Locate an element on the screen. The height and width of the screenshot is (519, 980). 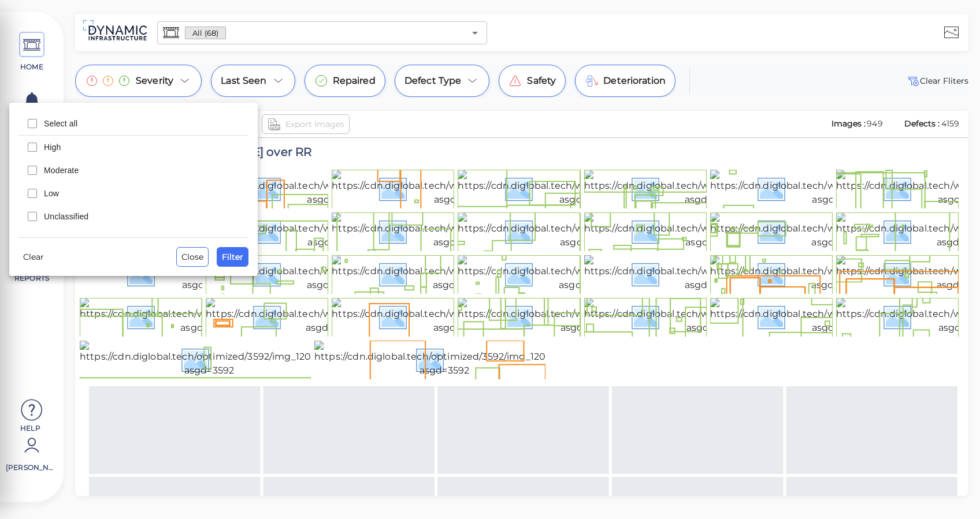
span: Filter is located at coordinates (232, 257).